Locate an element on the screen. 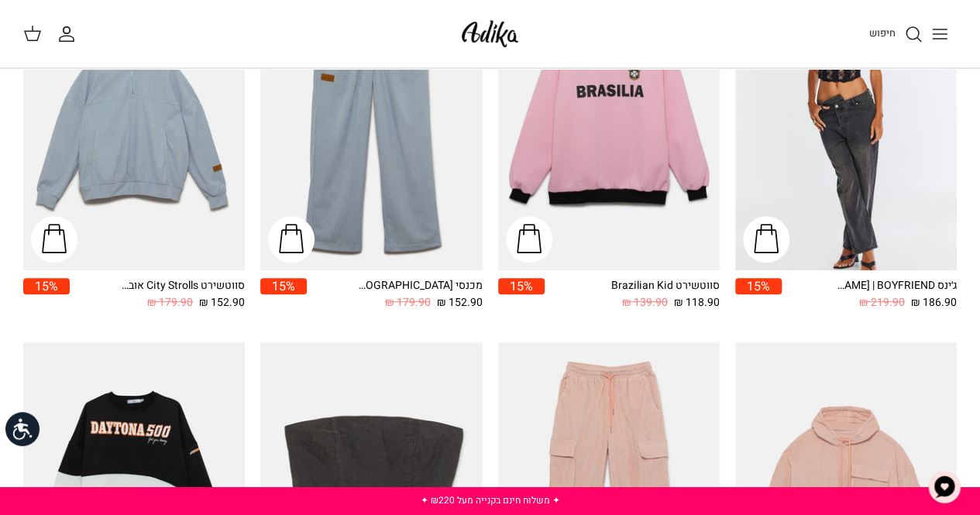  span: 219.90 ₪ is located at coordinates (882, 303).